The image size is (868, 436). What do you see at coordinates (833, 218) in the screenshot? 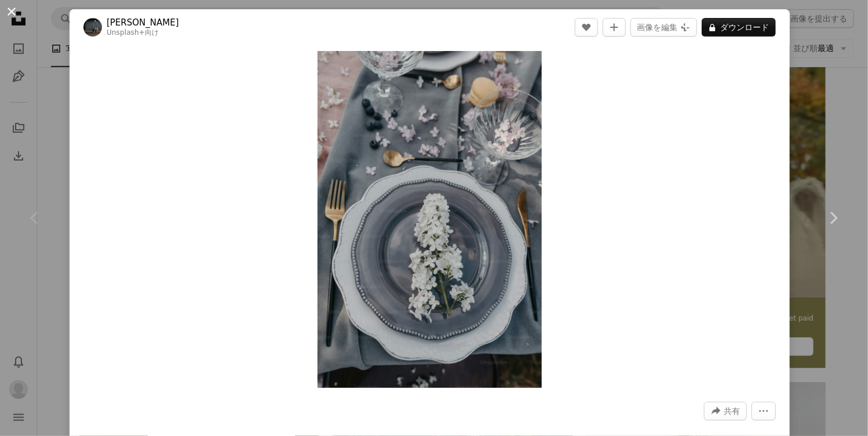
I see `a: 次へ` at bounding box center [833, 218].